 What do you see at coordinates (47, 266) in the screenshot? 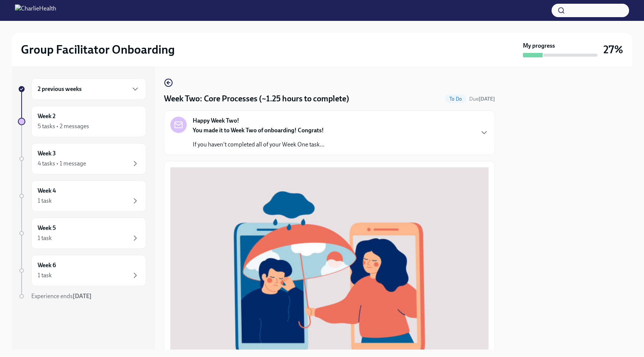
I see `h6: Week 6` at bounding box center [47, 266].